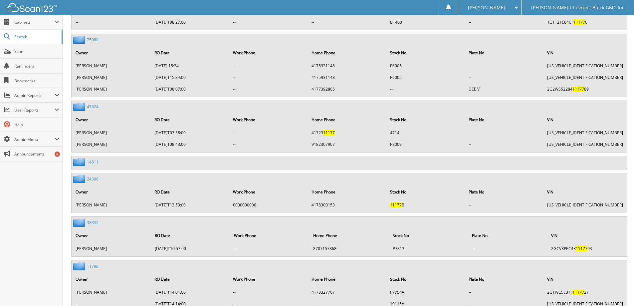  Describe the element at coordinates (34, 22) in the screenshot. I see `span: Cabinets` at that location.